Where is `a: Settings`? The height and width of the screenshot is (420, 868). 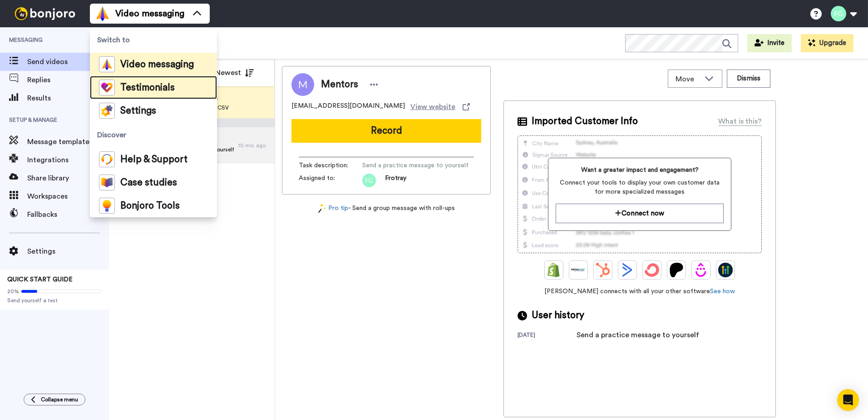 a: Settings is located at coordinates (153, 111).